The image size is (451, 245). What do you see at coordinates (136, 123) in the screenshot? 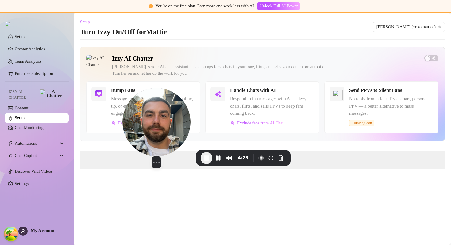
I see `button: Exclude fans from Bump` at bounding box center [136, 123].